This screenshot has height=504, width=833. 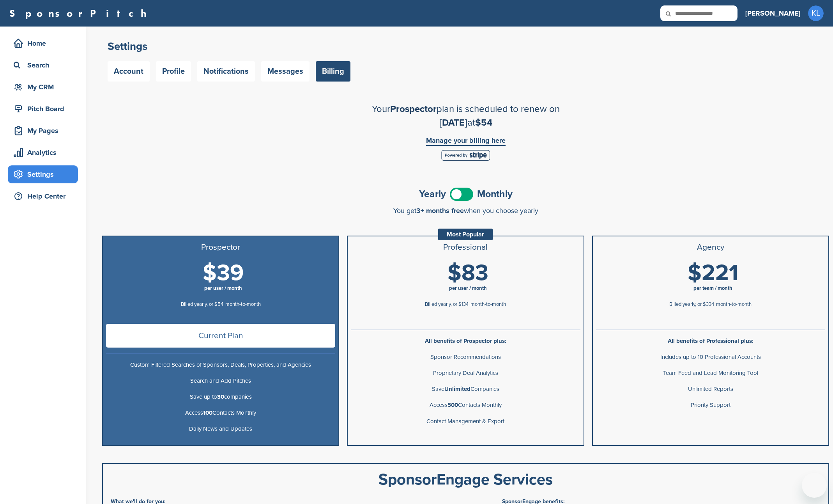 What do you see at coordinates (465, 340) in the screenshot?
I see `b: All benefits of Prospector plus:` at bounding box center [465, 340].